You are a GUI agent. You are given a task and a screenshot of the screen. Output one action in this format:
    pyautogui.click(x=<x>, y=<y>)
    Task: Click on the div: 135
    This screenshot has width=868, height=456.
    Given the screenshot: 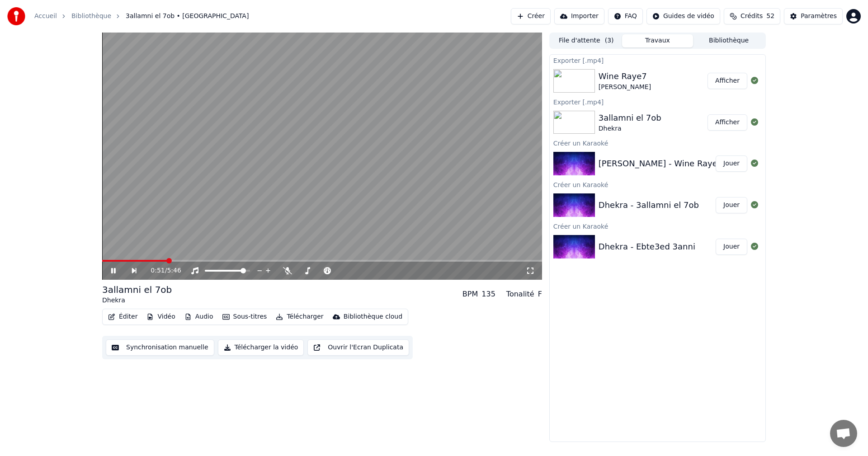 What is the action you would take?
    pyautogui.click(x=488, y=295)
    